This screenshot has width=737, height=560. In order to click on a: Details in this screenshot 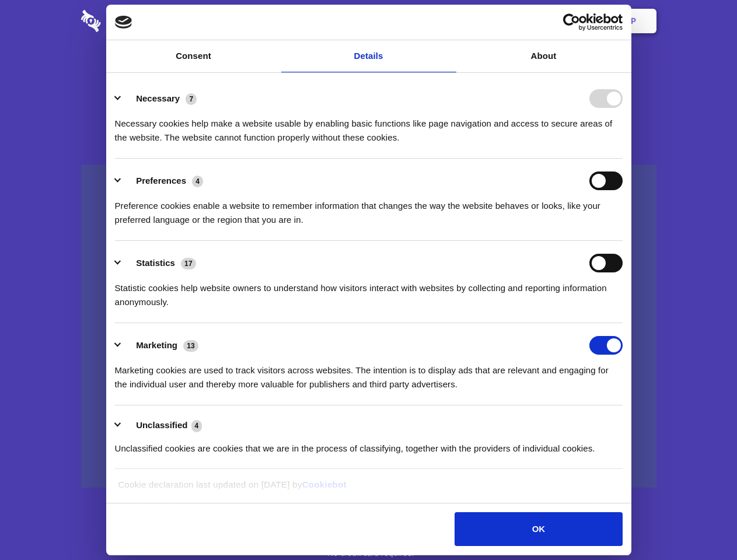, I will do `click(368, 56)`.